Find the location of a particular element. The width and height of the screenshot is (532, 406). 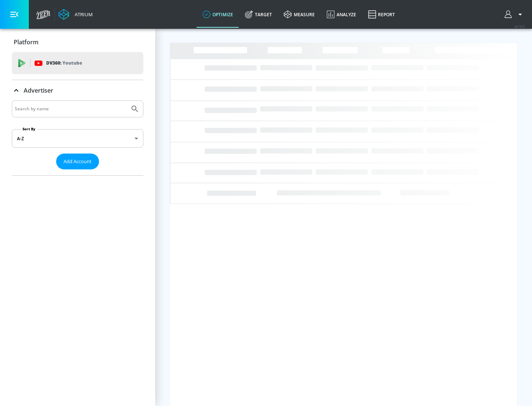

p: Platform is located at coordinates (26, 42).